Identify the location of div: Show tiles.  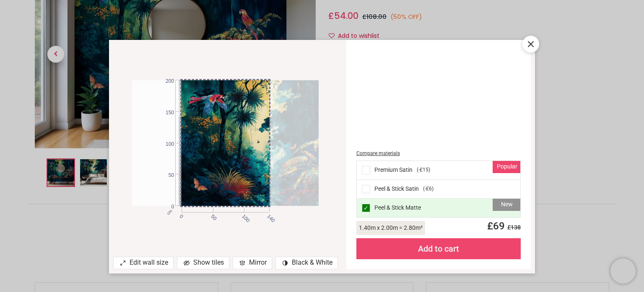
(203, 263).